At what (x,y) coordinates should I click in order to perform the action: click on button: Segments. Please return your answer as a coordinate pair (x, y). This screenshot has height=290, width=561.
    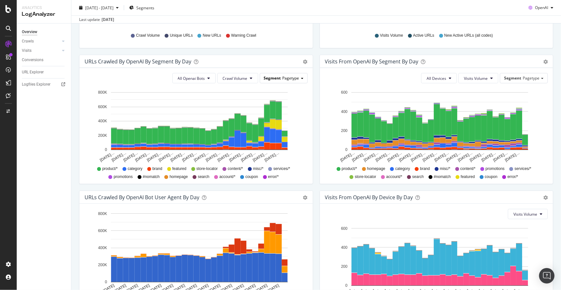
    Looking at the image, I should click on (142, 8).